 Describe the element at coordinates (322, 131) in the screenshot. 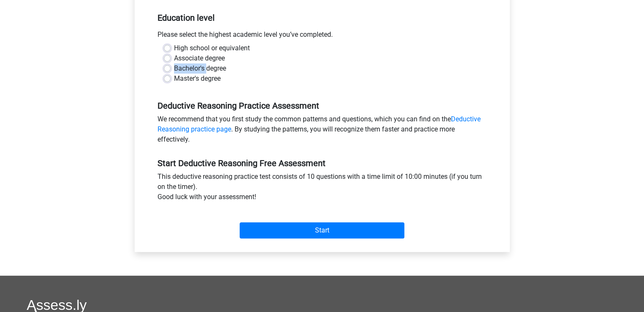

I see `div: We recommend that you first study the common patterns and questions, which you can find on the . ...` at that location.